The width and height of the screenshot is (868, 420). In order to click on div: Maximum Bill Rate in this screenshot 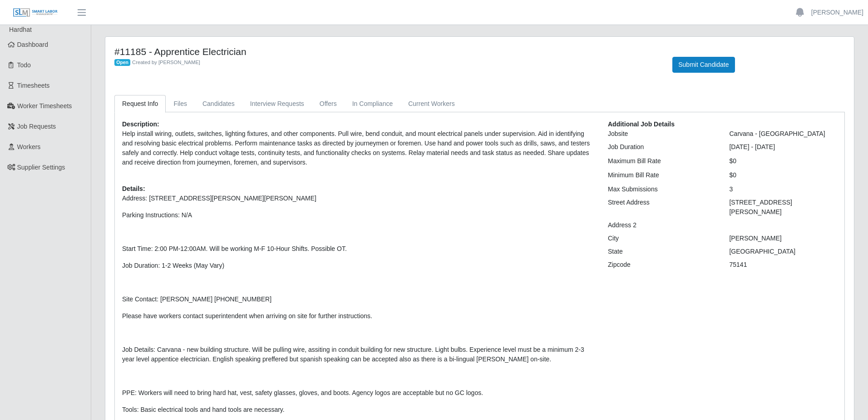, I will do `click(662, 161)`.